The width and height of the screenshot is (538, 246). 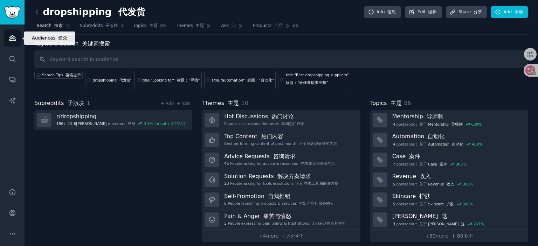 What do you see at coordinates (279, 26) in the screenshot?
I see `font: 产品` at bounding box center [279, 26].